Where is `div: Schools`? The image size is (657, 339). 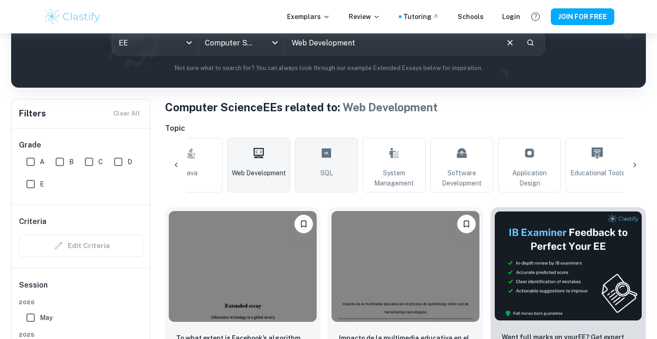 div: Schools is located at coordinates (471, 17).